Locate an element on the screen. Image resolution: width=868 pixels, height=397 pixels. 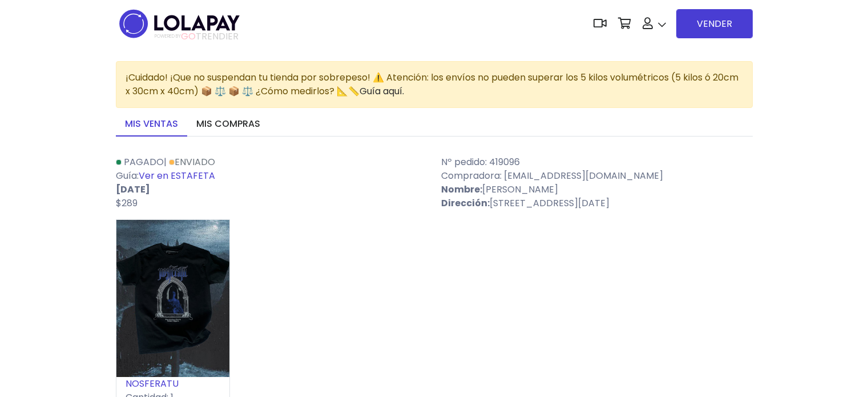
span: ¡Cuidado! ¡Que no suspendan tu tienda por sobrepeso! ⚠️ Atención: los envíos no pueden superar lo... is located at coordinates (432, 84).